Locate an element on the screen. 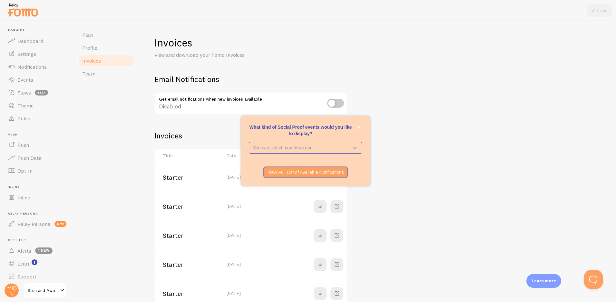  span: Flows is located at coordinates (24, 93).